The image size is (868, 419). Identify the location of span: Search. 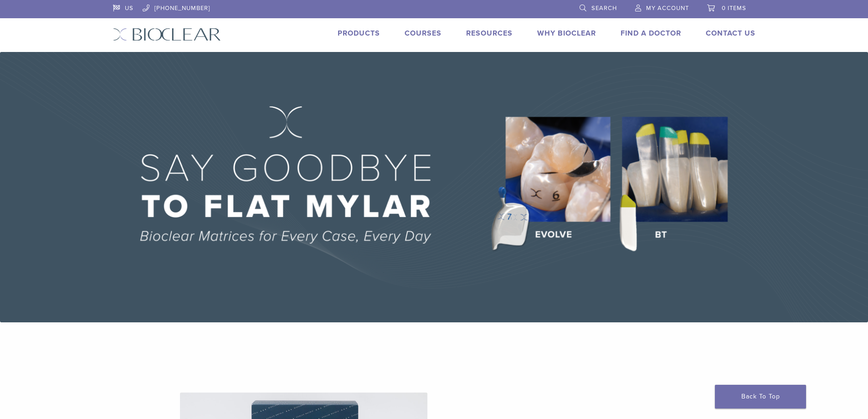
(604, 8).